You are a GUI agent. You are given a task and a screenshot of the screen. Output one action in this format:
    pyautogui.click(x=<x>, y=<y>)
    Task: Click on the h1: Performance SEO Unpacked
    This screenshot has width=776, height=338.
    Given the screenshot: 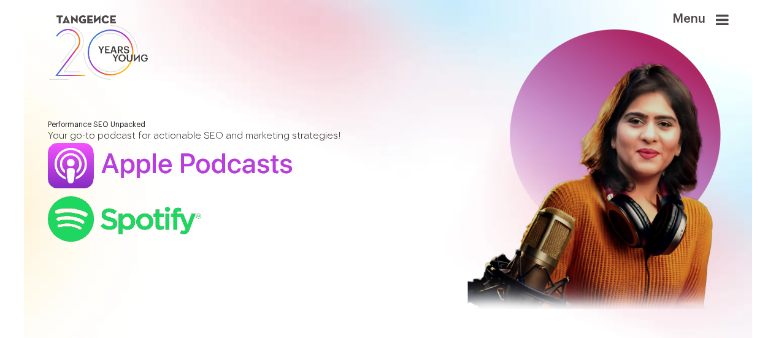 What is the action you would take?
    pyautogui.click(x=242, y=124)
    